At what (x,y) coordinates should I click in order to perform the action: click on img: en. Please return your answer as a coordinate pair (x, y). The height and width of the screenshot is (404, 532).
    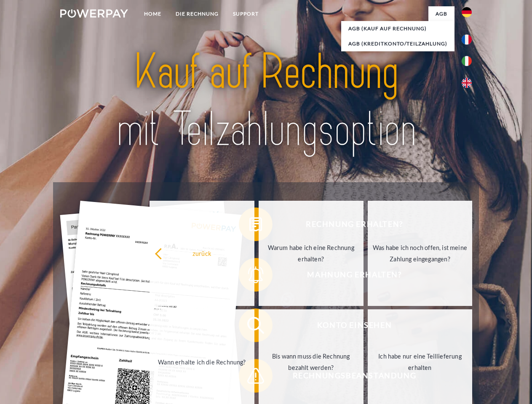
    Looking at the image, I should click on (467, 83).